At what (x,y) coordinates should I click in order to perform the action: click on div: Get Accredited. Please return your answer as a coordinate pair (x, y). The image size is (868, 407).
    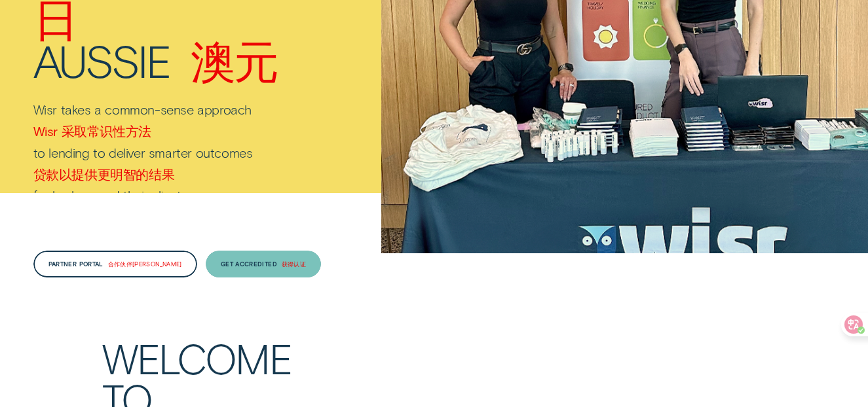
    Looking at the image, I should click on (263, 264).